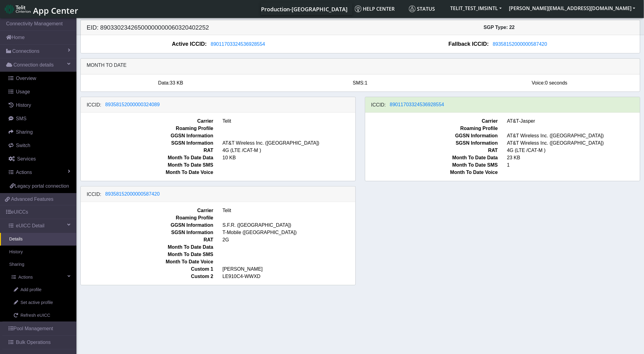 The height and width of the screenshot is (354, 644). Describe the element at coordinates (40, 146) in the screenshot. I see `a: Switch` at that location.